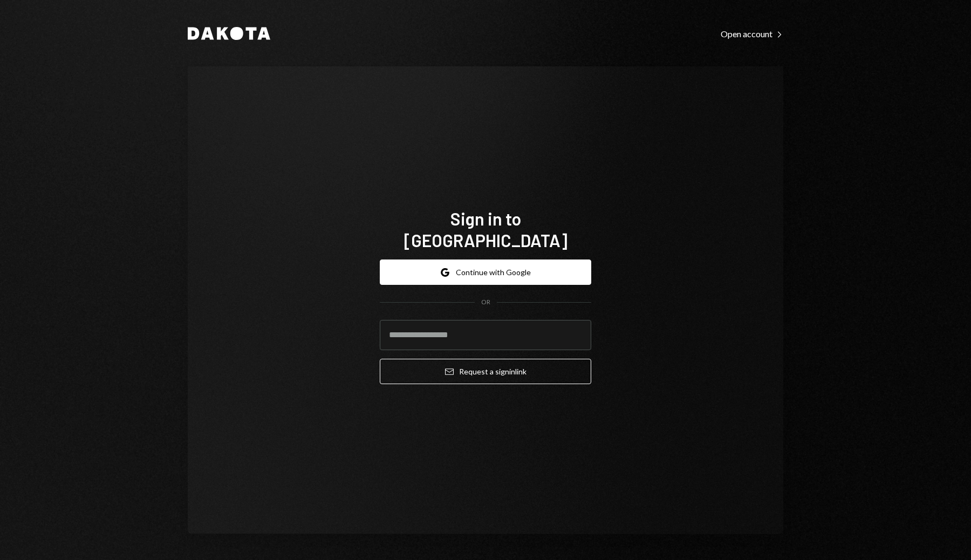 The width and height of the screenshot is (971, 560). I want to click on a: Open account, so click(752, 33).